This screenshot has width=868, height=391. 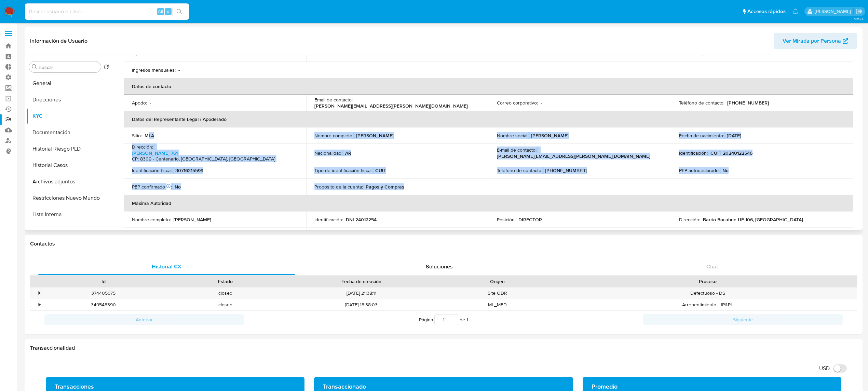 What do you see at coordinates (512, 136) in the screenshot?
I see `p: Nombre social :` at bounding box center [512, 136].